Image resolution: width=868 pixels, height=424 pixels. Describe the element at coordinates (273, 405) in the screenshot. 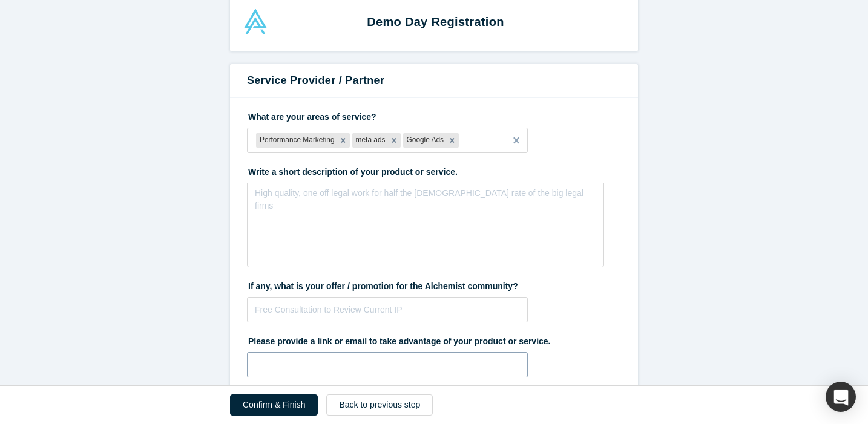

I see `button: Confirm & Finish` at that location.